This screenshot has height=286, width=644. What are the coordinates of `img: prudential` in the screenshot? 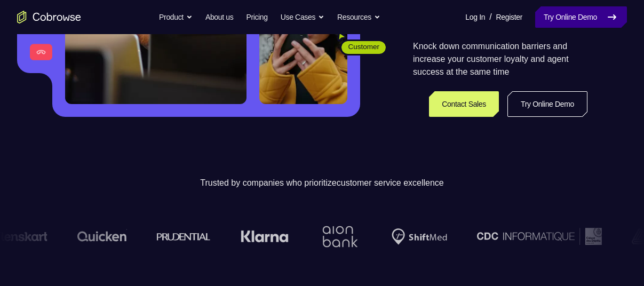 It's located at (183, 236).